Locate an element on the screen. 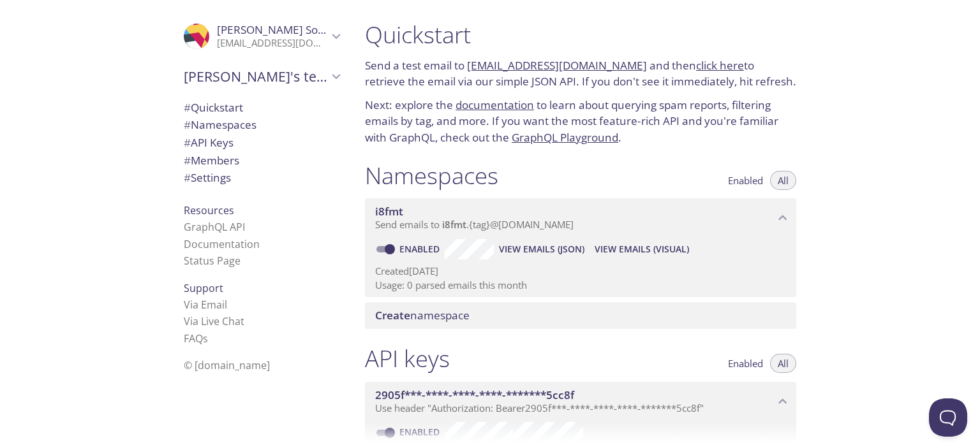  span: API Keys is located at coordinates (209, 142).